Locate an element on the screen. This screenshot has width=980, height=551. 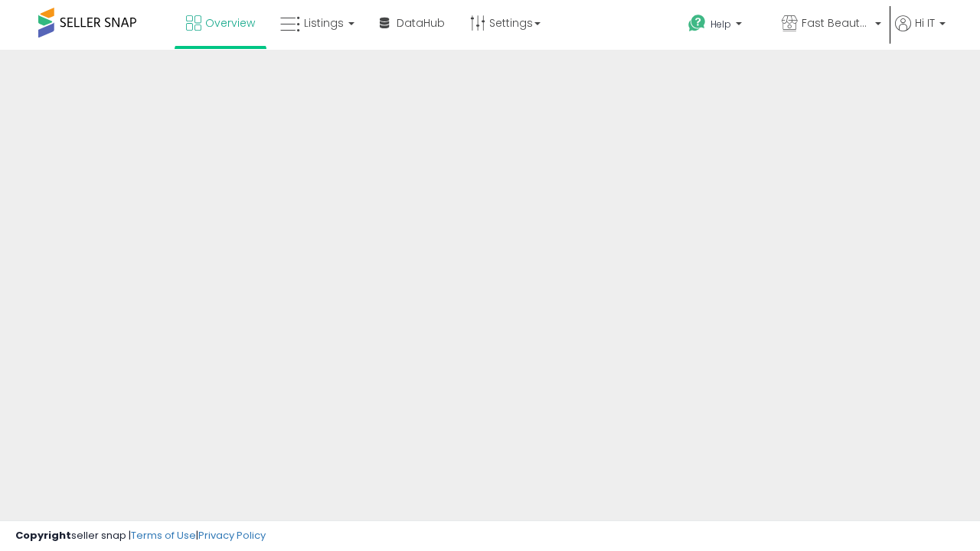
div: seller snap | | is located at coordinates (141, 536).